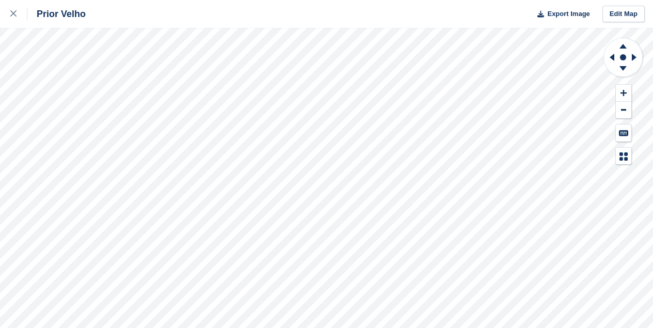  Describe the element at coordinates (624, 93) in the screenshot. I see `button: Zoom In` at that location.